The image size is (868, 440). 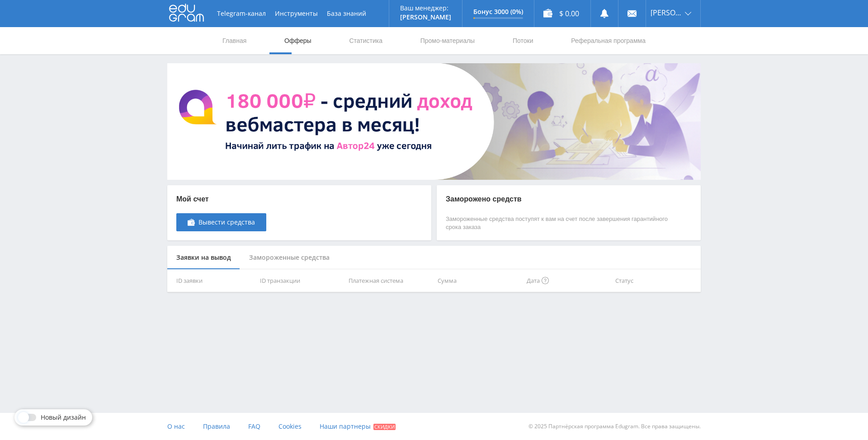 What do you see at coordinates (203, 258) in the screenshot?
I see `div: Заявки на вывод` at bounding box center [203, 258].